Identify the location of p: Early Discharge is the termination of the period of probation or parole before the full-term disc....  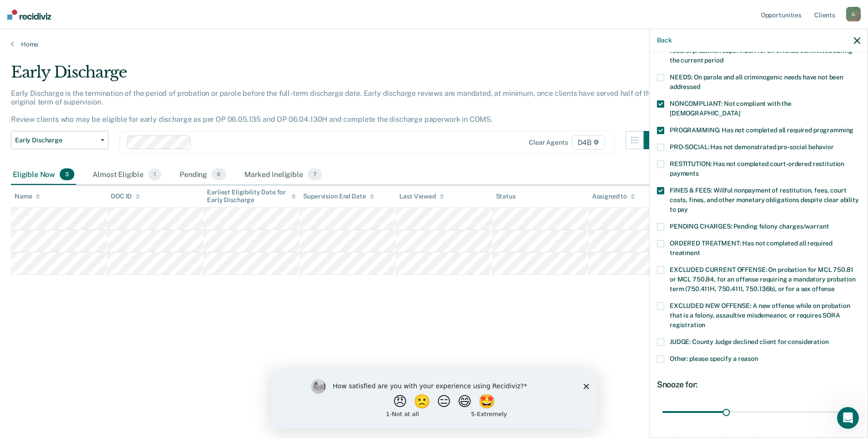
(335, 107).